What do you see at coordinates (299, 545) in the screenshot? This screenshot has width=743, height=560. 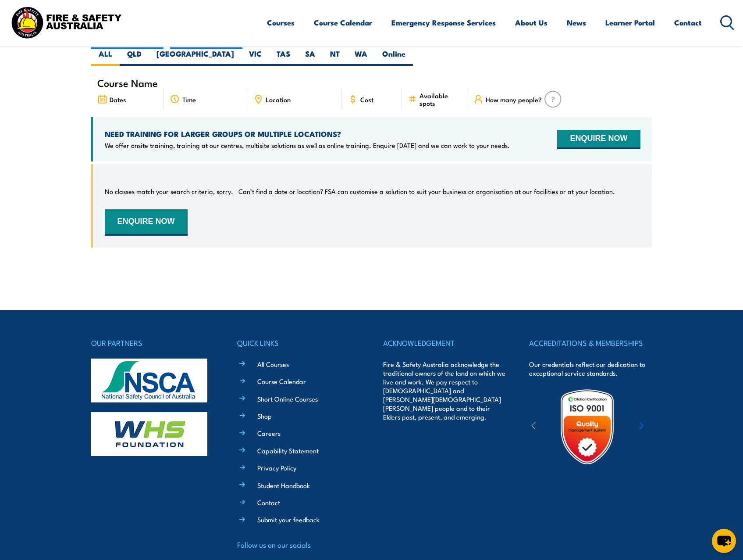 I see `h4: Follow us on our socials` at bounding box center [299, 545].